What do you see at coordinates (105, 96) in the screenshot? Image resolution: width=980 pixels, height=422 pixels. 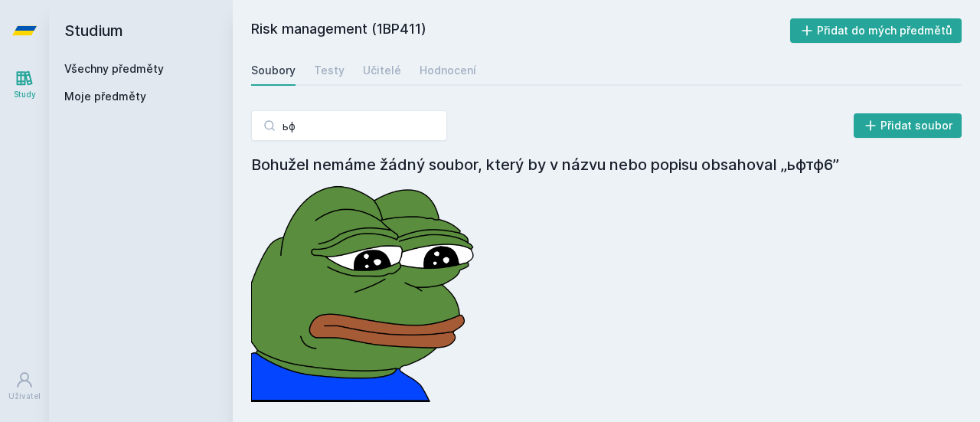 I see `span: Moje předměty` at bounding box center [105, 96].